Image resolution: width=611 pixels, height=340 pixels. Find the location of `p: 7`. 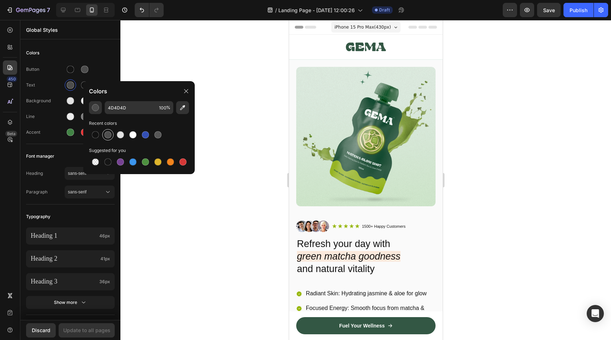

p: 7 is located at coordinates (48, 10).